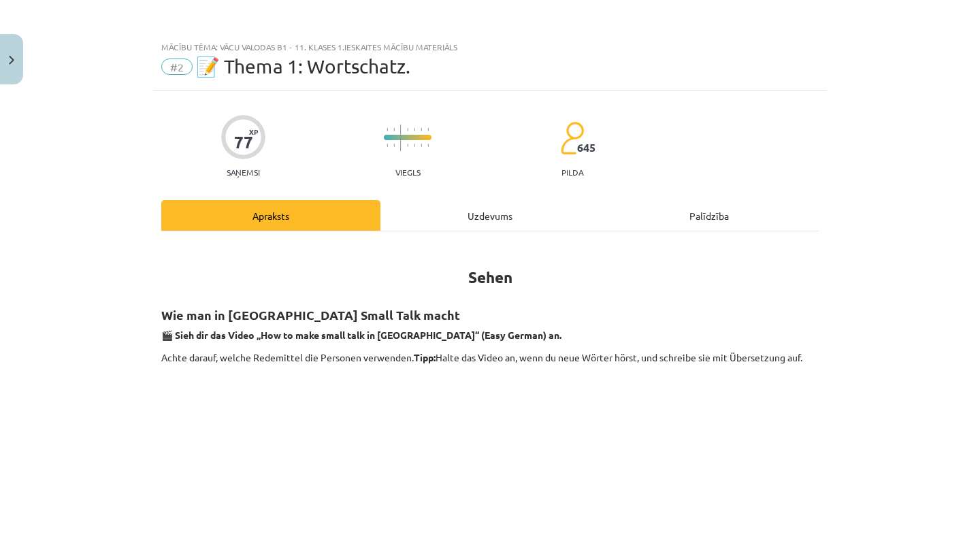 This screenshot has width=980, height=558. What do you see at coordinates (253, 132) in the screenshot?
I see `span: XP` at bounding box center [253, 132].